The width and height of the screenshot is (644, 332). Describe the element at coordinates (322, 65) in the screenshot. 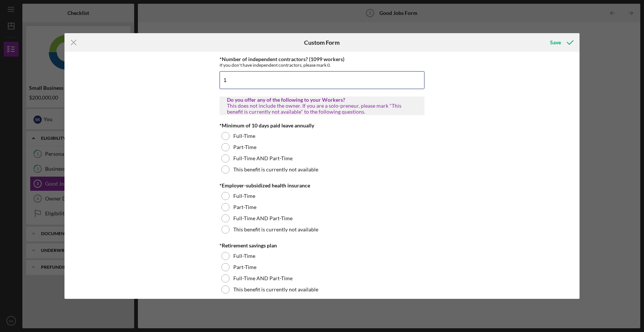

I see `div: If you don't have independent contractors, please mark 0.` at that location.